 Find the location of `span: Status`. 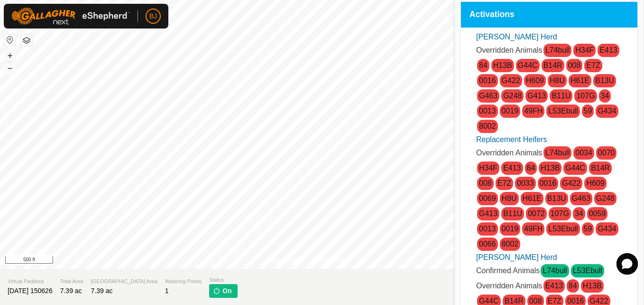

span: Status is located at coordinates (223, 280).